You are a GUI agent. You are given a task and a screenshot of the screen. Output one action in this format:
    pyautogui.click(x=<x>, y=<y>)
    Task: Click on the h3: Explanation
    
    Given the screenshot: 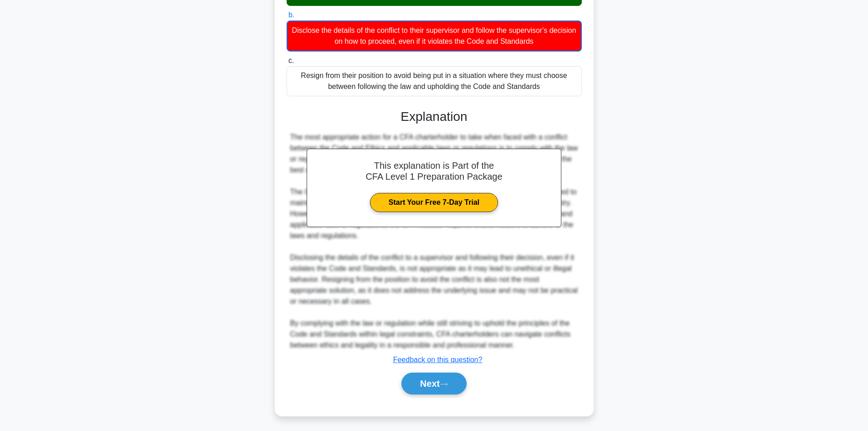 What is the action you would take?
    pyautogui.click(x=434, y=116)
    